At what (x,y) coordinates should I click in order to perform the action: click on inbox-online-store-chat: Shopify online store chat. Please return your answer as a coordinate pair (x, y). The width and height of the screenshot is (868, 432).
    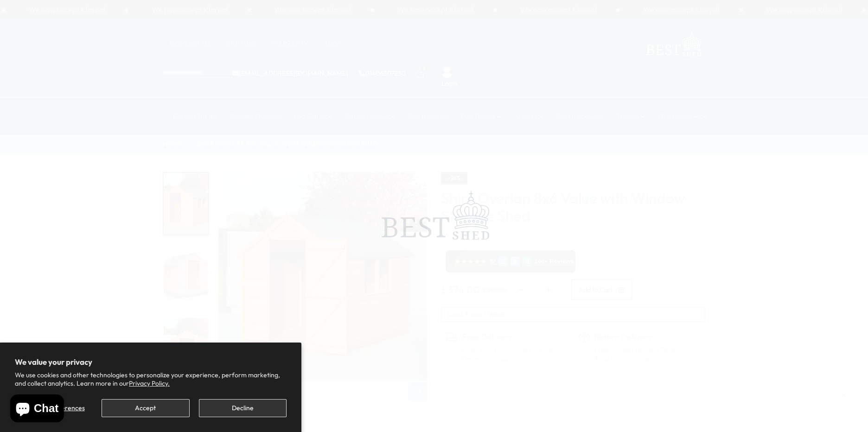
    Looking at the image, I should click on (37, 409).